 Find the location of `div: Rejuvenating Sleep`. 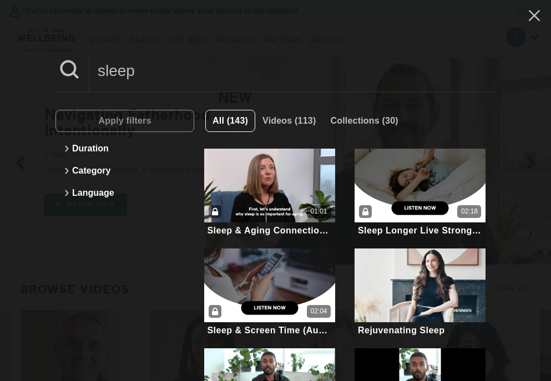

div: Rejuvenating Sleep is located at coordinates (401, 330).